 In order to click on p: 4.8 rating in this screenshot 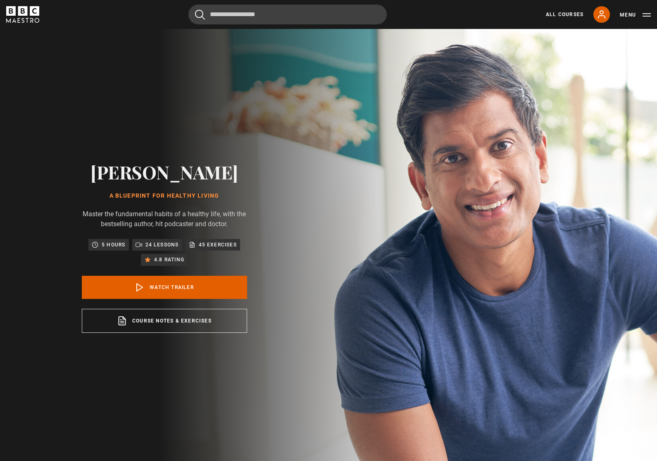, I will do `click(169, 260)`.